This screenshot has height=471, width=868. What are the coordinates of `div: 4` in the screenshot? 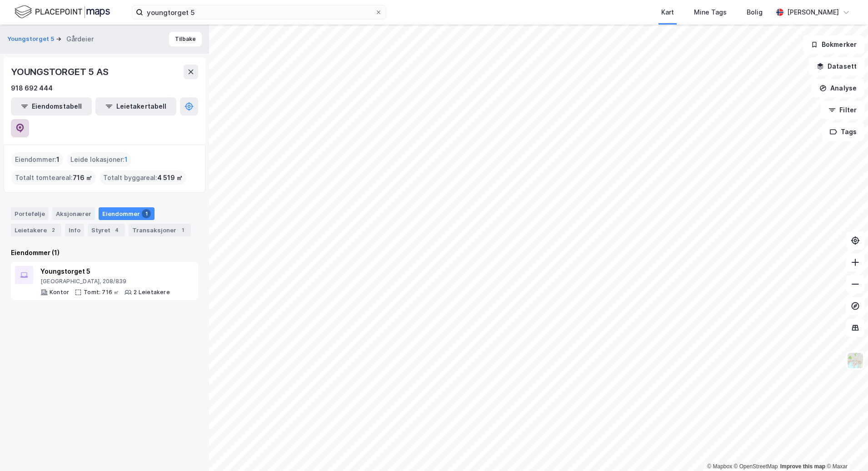 It's located at (117, 230).